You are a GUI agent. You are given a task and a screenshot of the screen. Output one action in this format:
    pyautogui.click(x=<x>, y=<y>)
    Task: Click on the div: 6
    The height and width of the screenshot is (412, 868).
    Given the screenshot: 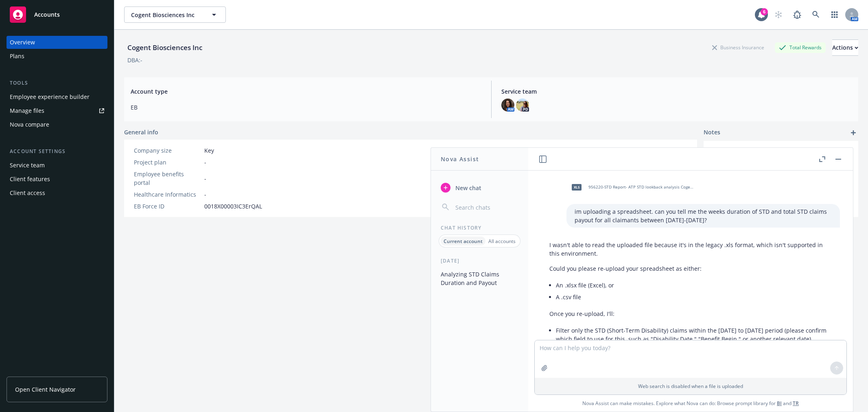 What is the action you would take?
    pyautogui.click(x=765, y=12)
    